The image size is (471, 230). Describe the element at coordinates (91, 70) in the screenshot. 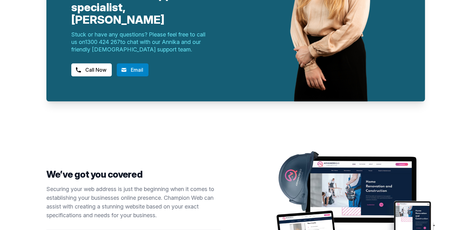

I see `a: Call Now` at that location.